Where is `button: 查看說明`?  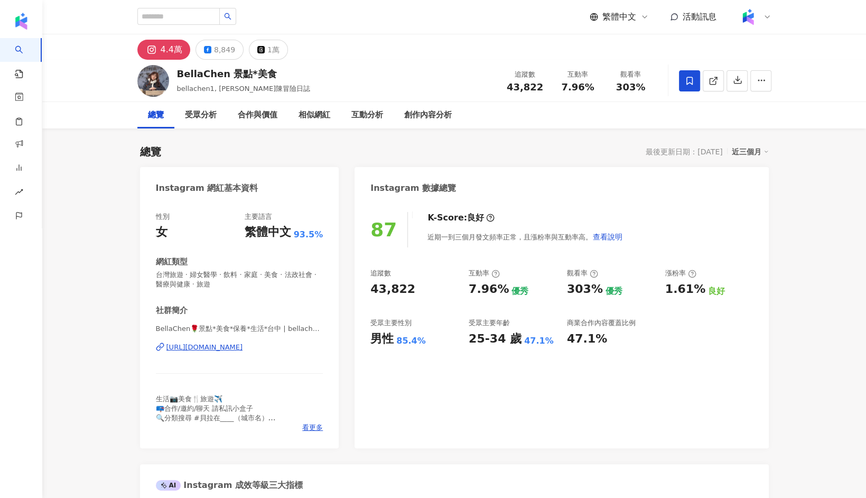 button: 查看說明 is located at coordinates (608, 237).